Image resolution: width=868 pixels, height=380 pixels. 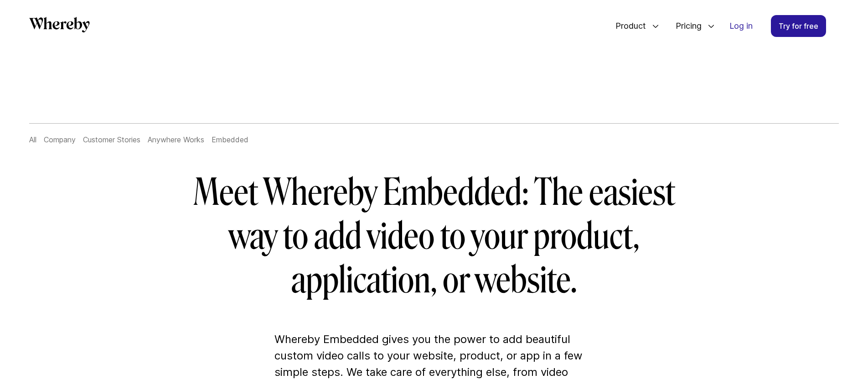 What do you see at coordinates (59, 26) in the screenshot?
I see `a: Whereby` at bounding box center [59, 26].